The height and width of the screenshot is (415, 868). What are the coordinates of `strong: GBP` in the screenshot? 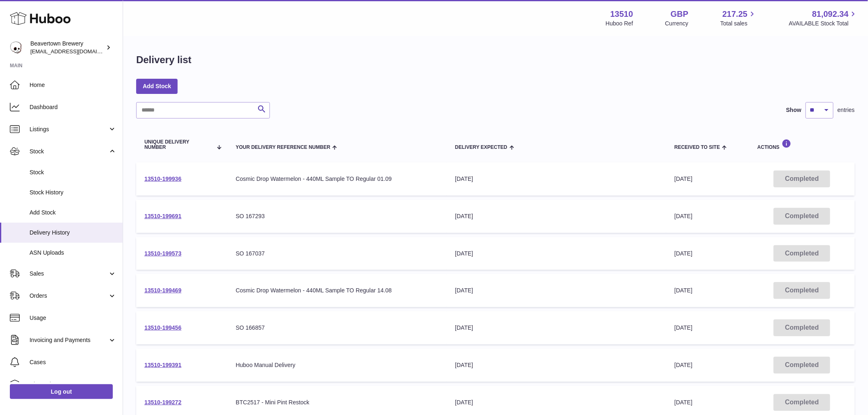 It's located at (680, 14).